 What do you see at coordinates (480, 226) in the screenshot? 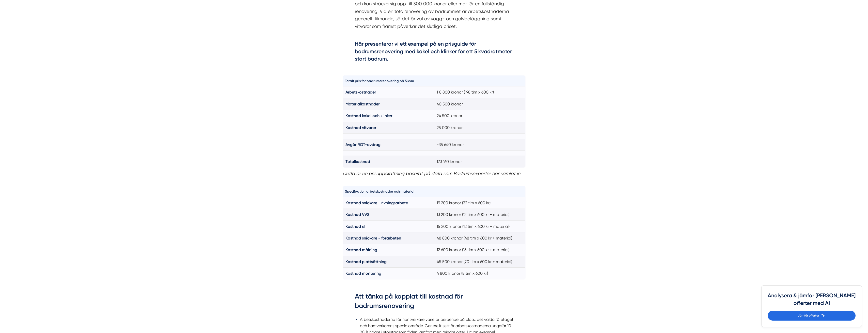
I see `td: 15 200 kronor (12 tim x 600 kr + material)` at bounding box center [480, 226].